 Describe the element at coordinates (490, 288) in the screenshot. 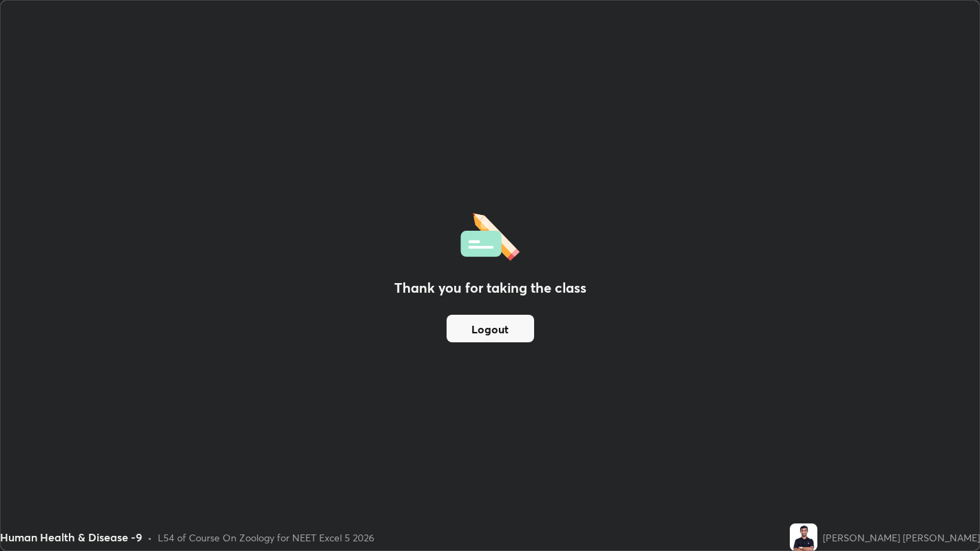

I see `h2: Thank you for taking the class` at that location.